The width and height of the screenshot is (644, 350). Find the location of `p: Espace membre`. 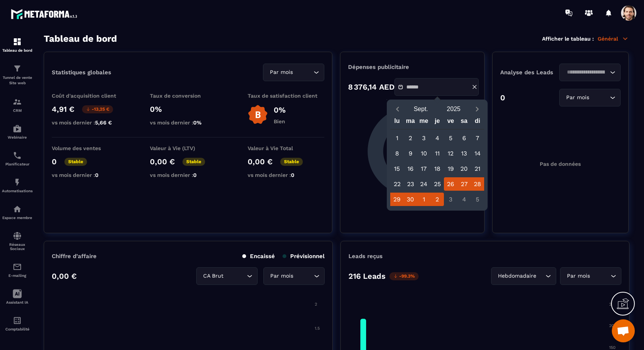

p: Espace membre is located at coordinates (17, 218).